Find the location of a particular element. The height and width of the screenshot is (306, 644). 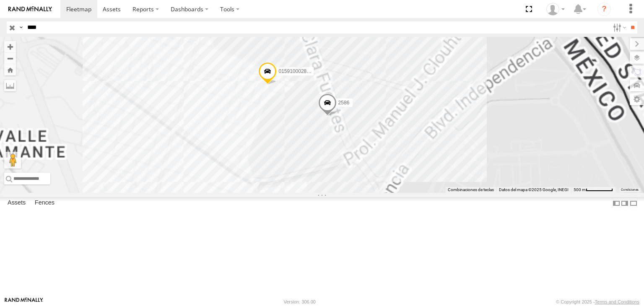

img: rand-logo.svg is located at coordinates (30, 9).